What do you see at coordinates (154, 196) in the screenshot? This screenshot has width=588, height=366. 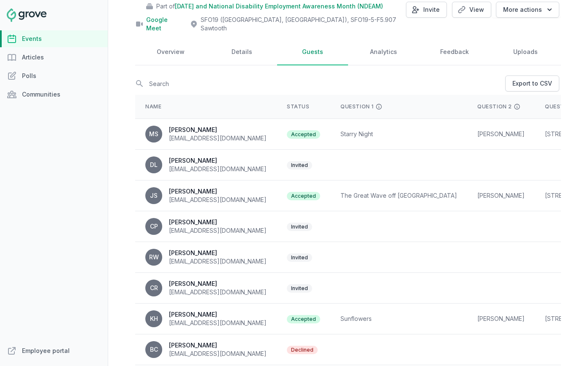 I see `span: JS` at bounding box center [154, 196].